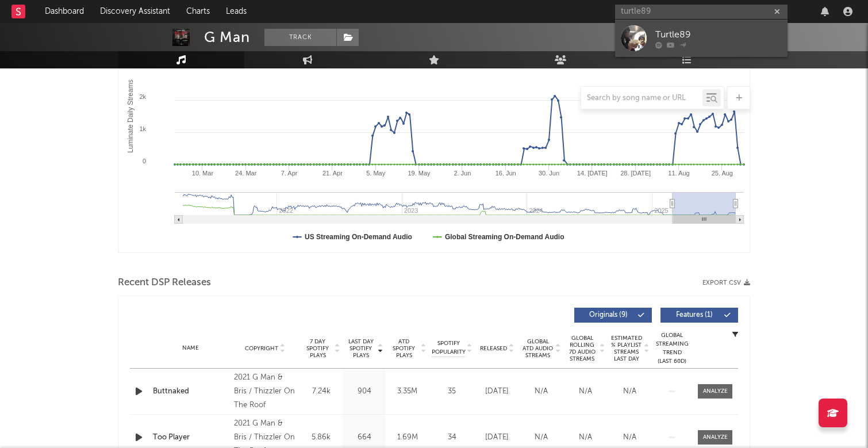 Image resolution: width=868 pixels, height=448 pixels. I want to click on button: Track, so click(300, 37).